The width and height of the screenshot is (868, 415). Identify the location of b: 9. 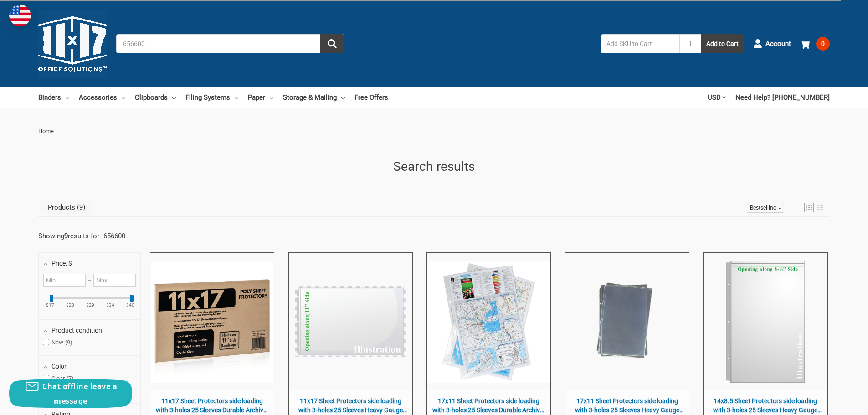
(66, 236).